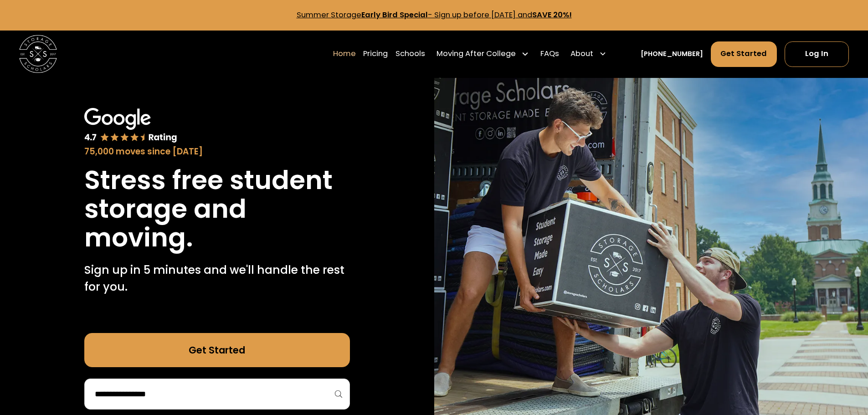 The width and height of the screenshot is (868, 415). I want to click on strong: SAVE 20%!, so click(552, 15).